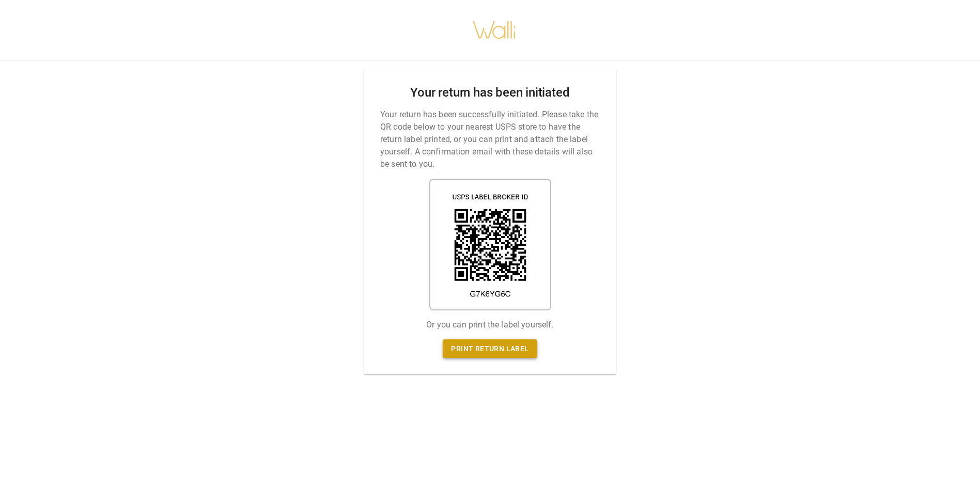 This screenshot has width=980, height=485. Describe the element at coordinates (490, 325) in the screenshot. I see `p: Or you can print the label yourself.` at that location.